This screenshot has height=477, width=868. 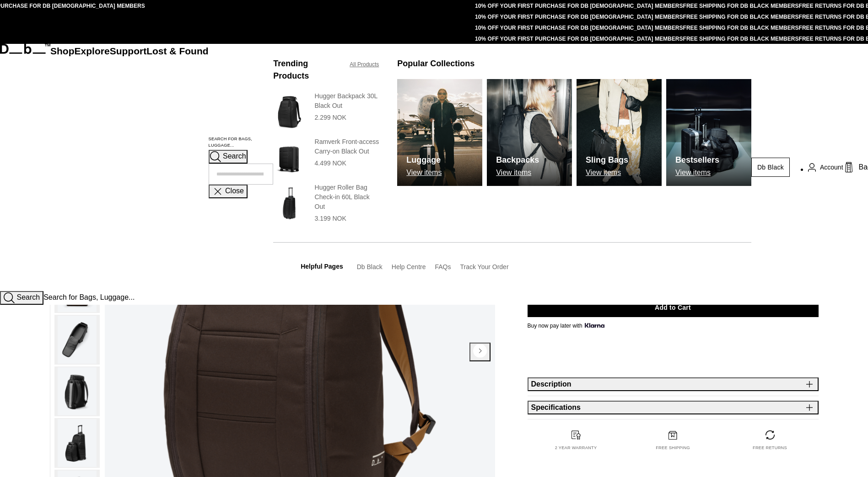 I want to click on button: Description, so click(x=673, y=384).